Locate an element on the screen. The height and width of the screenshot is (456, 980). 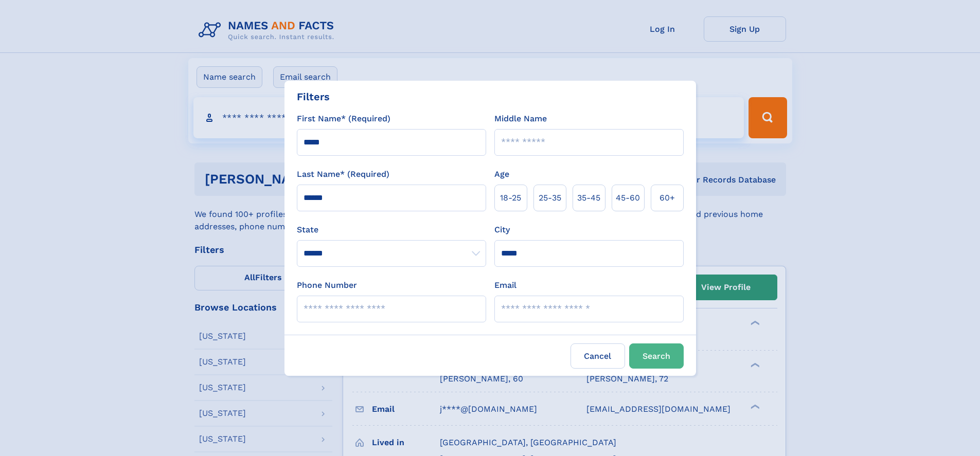
span: 18‑25 is located at coordinates (510, 198).